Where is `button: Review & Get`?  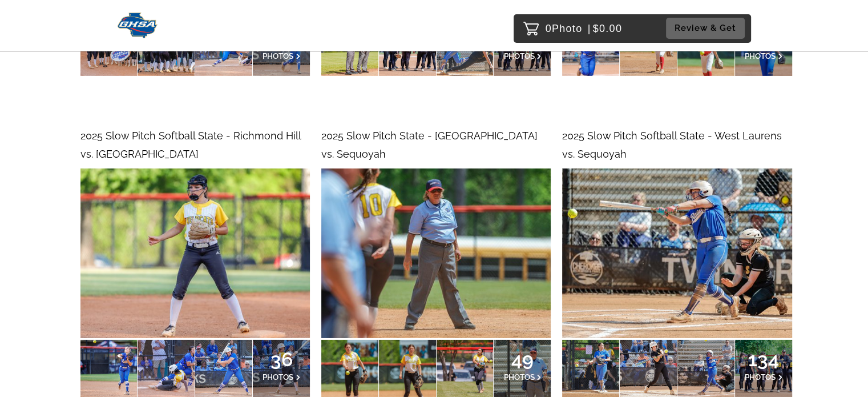
button: Review & Get is located at coordinates (705, 28).